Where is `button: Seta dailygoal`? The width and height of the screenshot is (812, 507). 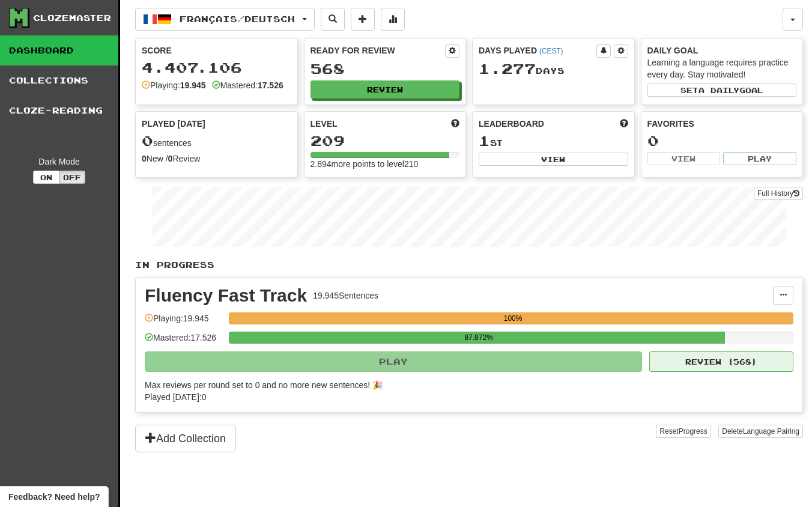 button: Seta dailygoal is located at coordinates (722, 90).